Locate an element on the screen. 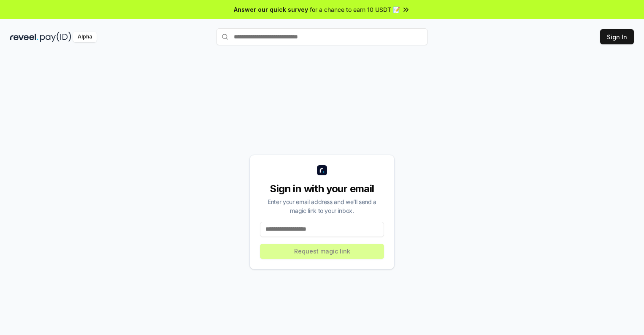 The image size is (644, 335). div: Enter your email address and we’ll send a magic link to your inbox. is located at coordinates (322, 206).